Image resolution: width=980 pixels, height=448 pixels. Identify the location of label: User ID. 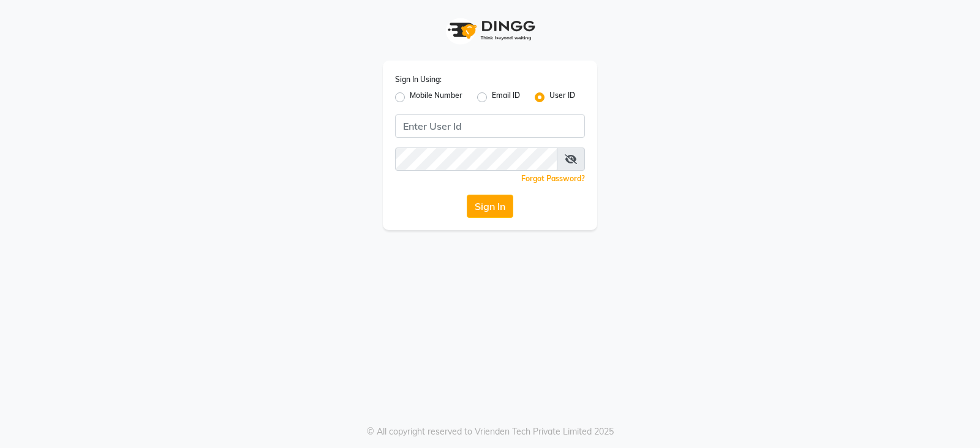
(562, 97).